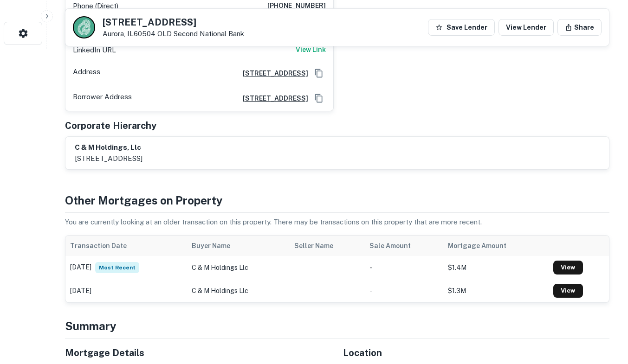  Describe the element at coordinates (117, 268) in the screenshot. I see `span: Most Recent` at that location.